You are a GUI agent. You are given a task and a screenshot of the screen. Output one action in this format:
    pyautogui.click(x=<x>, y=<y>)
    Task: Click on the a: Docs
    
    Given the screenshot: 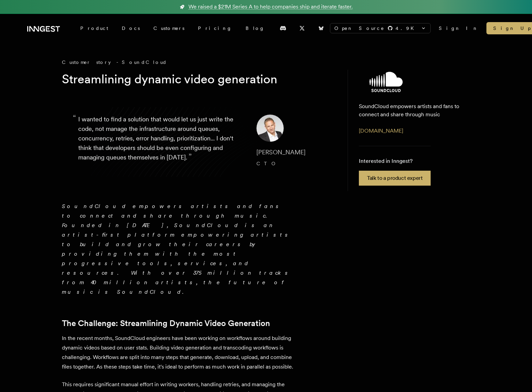 What is the action you would take?
    pyautogui.click(x=131, y=28)
    